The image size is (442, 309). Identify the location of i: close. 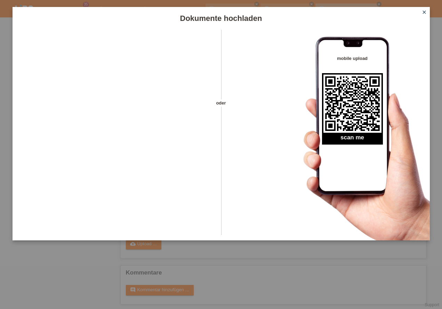
(425, 12).